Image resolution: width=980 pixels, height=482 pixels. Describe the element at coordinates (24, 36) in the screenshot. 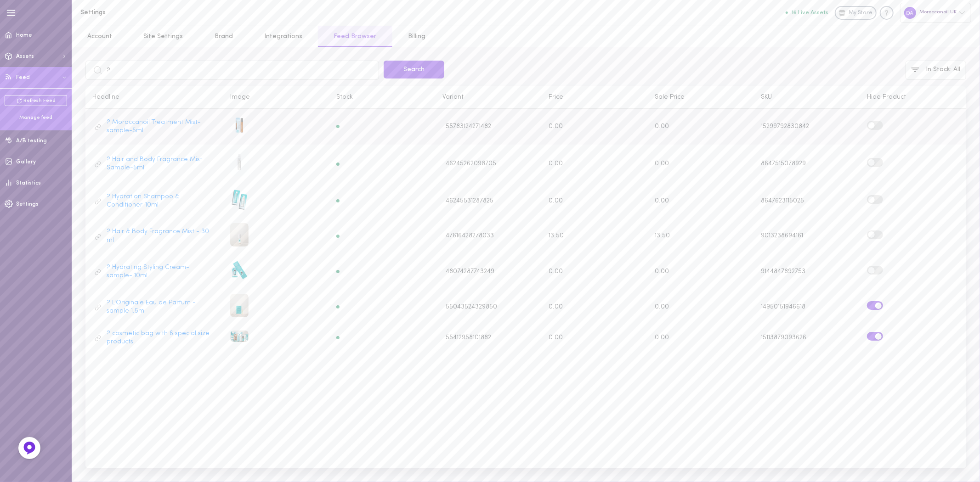

I see `span: Home` at that location.